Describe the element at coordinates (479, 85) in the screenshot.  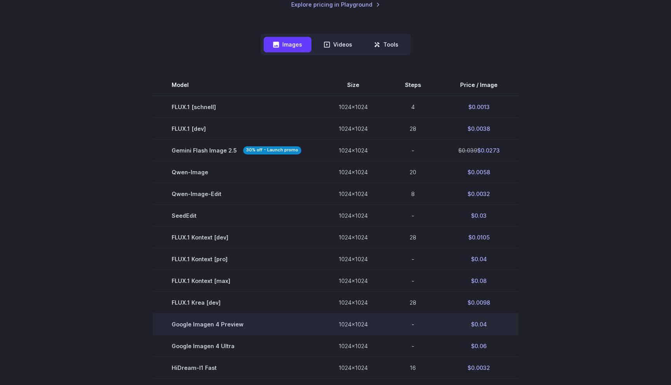
I see `th: Price / Image` at that location.